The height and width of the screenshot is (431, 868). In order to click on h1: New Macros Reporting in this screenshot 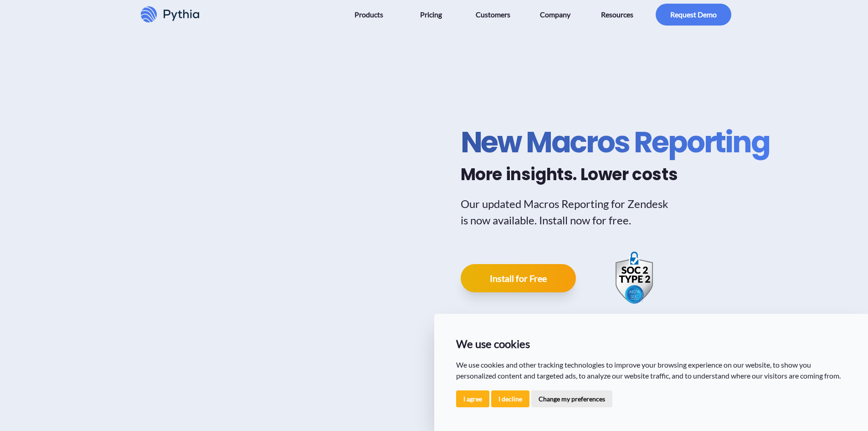, I will do `click(615, 142)`.